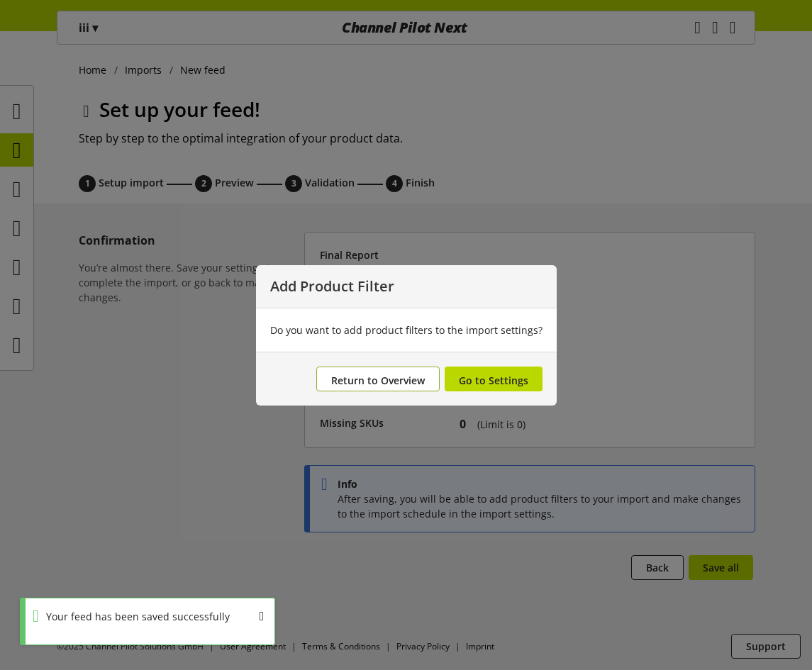 The image size is (812, 670). I want to click on button: Return to Overview, so click(378, 379).